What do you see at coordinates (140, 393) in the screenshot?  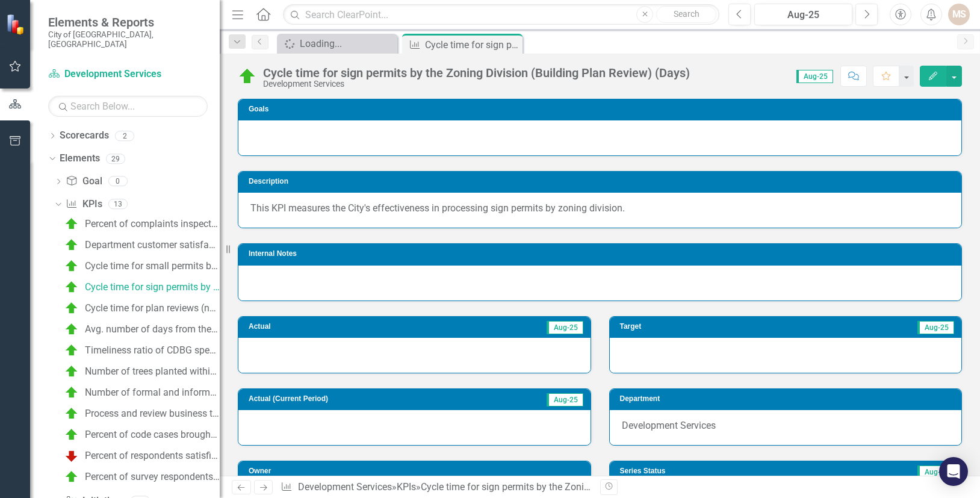 I see `a: Number of formal and informal neighborhood partnerships & NWI events each year` at bounding box center [140, 393].